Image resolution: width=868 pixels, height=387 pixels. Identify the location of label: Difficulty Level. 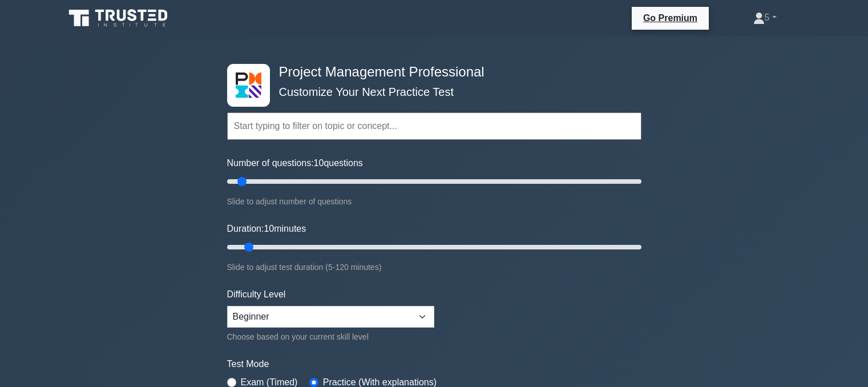
(256, 295).